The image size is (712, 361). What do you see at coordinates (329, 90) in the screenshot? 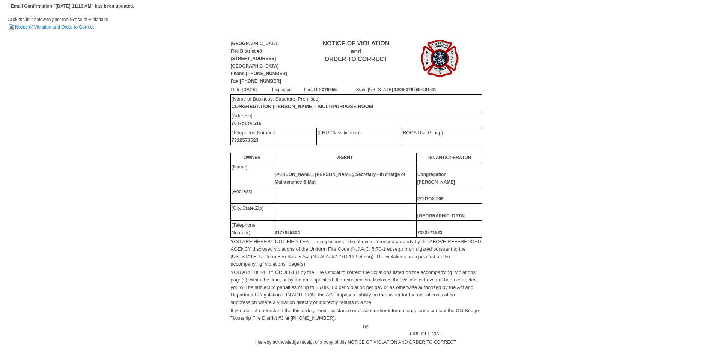
I see `b: 076655` at bounding box center [329, 90].